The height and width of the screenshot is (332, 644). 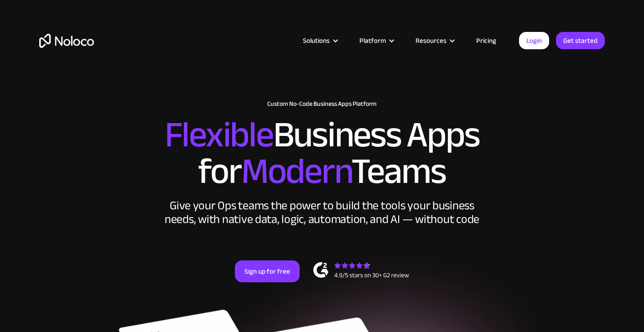 I want to click on div: Give your Ops teams the power to build the tools your business needs, with native data, logic, au..., so click(x=322, y=213).